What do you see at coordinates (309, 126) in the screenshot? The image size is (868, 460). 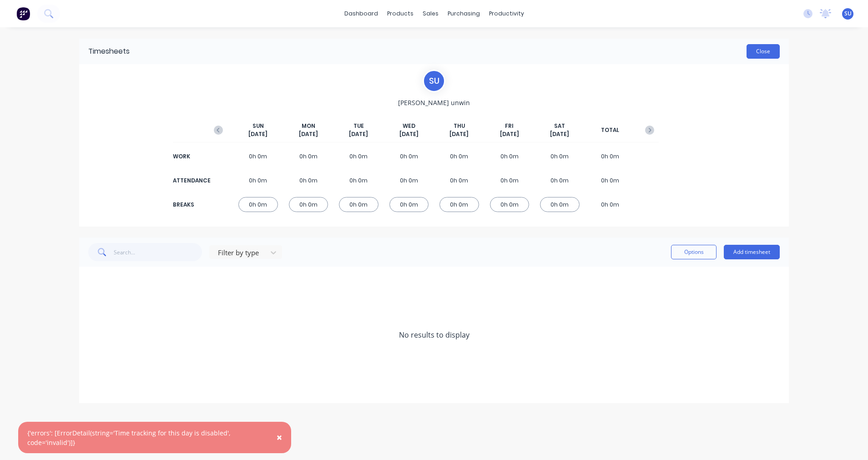 I see `span: MON` at bounding box center [309, 126].